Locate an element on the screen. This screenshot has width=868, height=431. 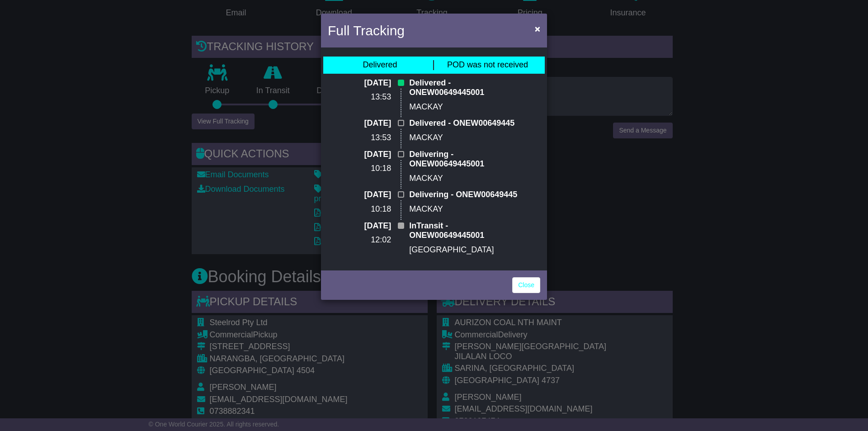
p: Delivering - ONEW00649445001 is located at coordinates (463, 159).